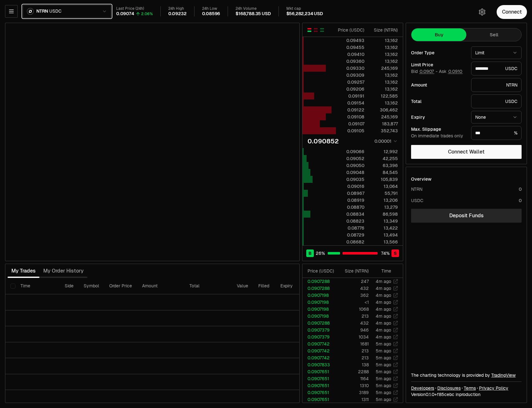 The image size is (532, 408). I want to click on div: 306,462, so click(384, 110).